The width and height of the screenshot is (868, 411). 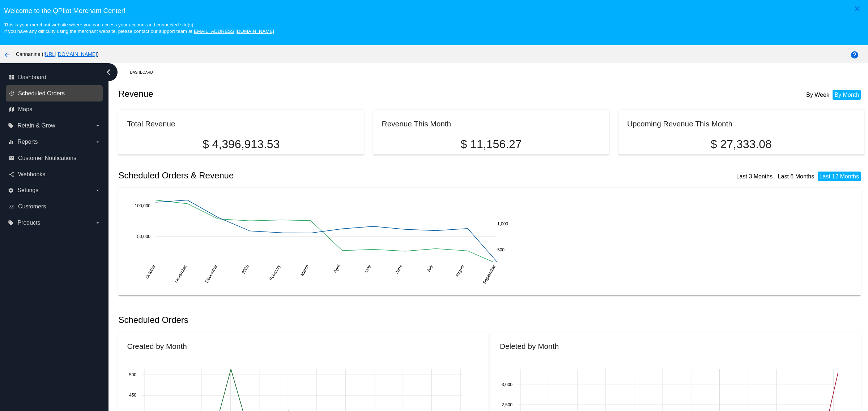 I want to click on a: share Webhooks, so click(x=54, y=174).